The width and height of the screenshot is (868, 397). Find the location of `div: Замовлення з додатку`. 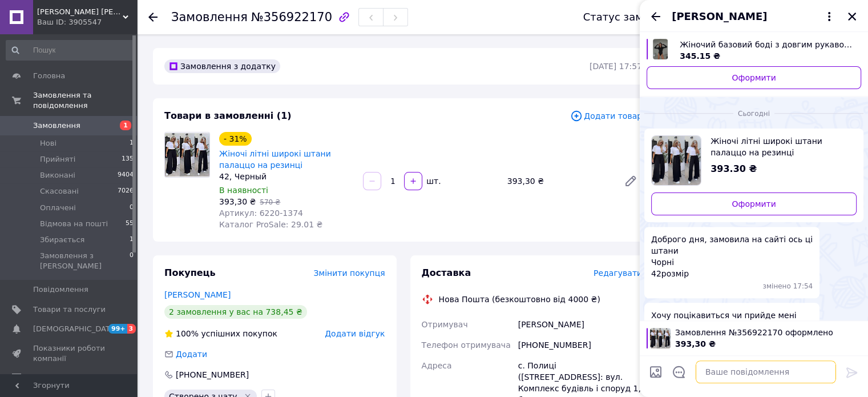

div: Замовлення з додатку is located at coordinates (222, 67).